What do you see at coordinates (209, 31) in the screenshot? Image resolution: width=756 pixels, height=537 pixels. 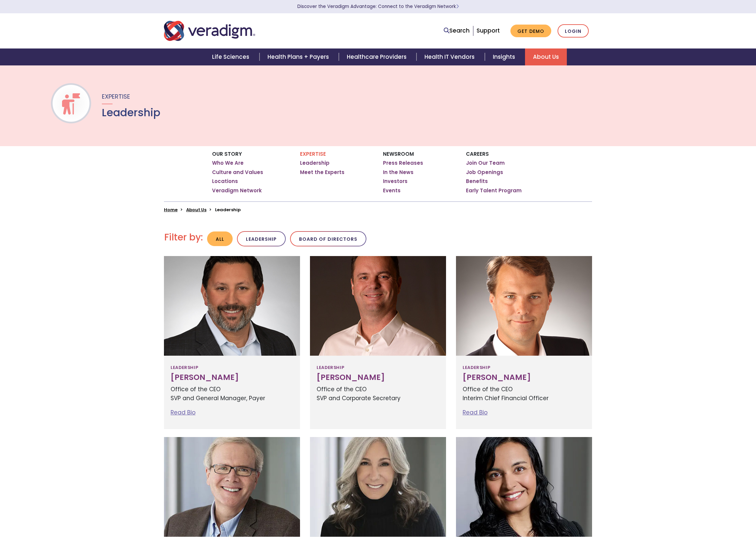 I see `a: Veradigm logo` at bounding box center [209, 31].